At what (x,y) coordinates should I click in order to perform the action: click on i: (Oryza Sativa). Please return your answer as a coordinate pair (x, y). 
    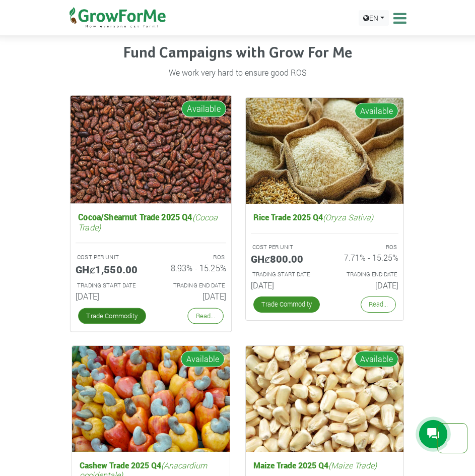
    Looking at the image, I should click on (348, 216).